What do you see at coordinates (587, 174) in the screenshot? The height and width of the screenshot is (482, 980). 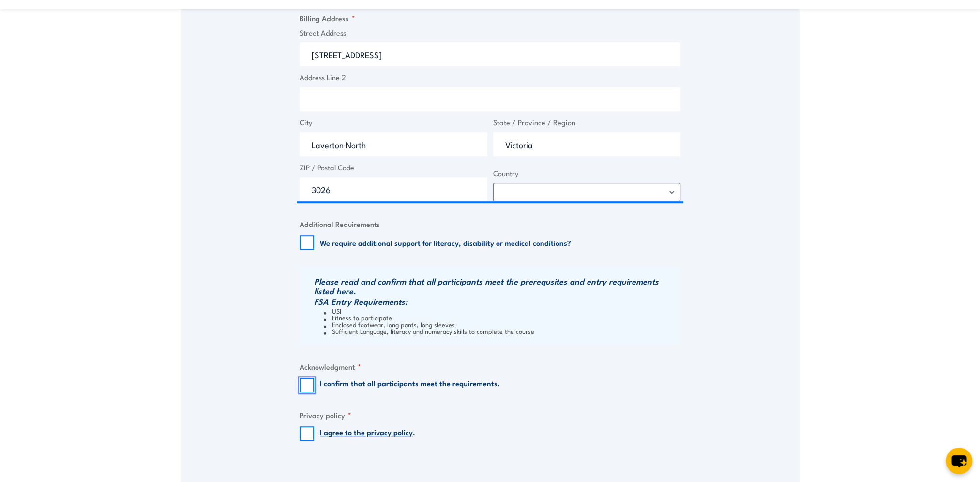 I see `label: Country` at bounding box center [587, 174].